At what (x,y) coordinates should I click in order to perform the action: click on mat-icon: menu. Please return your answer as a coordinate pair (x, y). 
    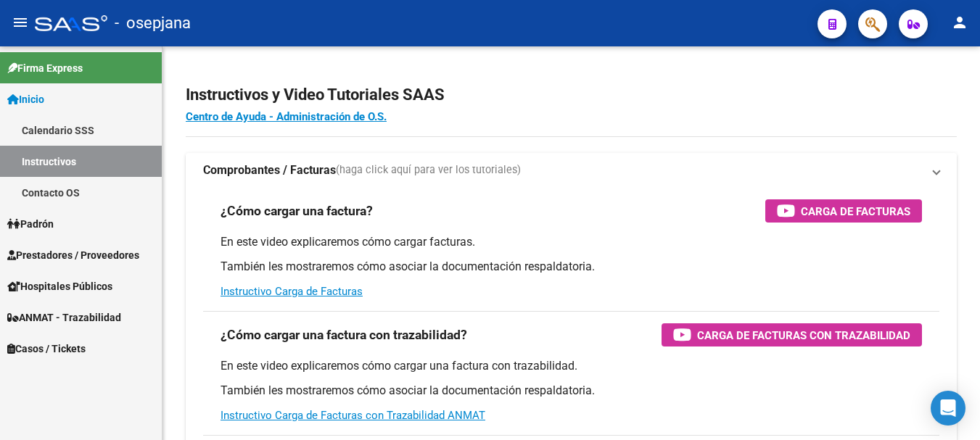
    Looking at the image, I should click on (20, 22).